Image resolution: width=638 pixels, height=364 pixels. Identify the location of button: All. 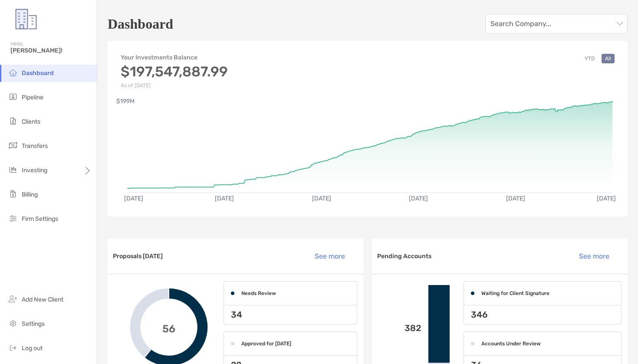
(608, 58).